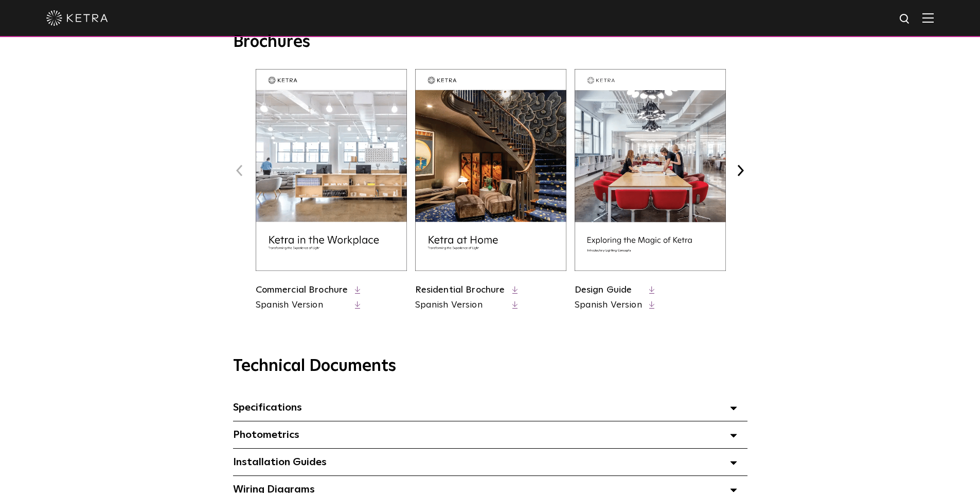  I want to click on a: Design Guide, so click(604, 290).